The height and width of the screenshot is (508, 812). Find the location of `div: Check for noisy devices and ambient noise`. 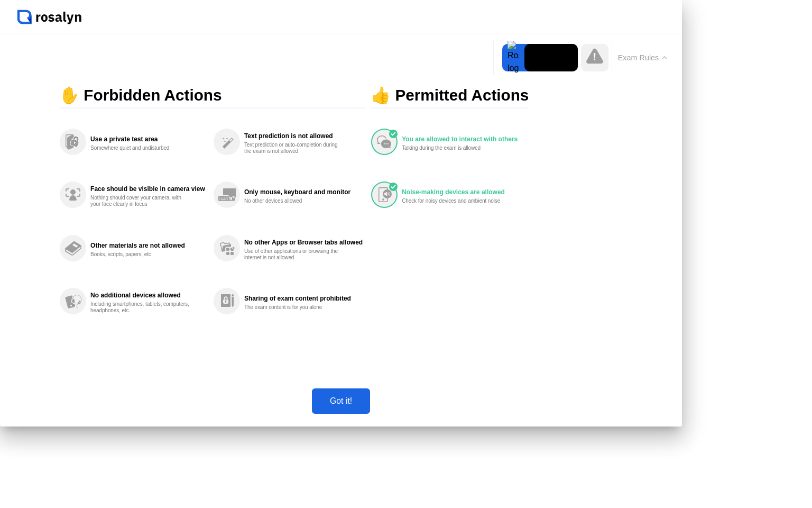

div: Check for noisy devices and ambient noise is located at coordinates (451, 201).